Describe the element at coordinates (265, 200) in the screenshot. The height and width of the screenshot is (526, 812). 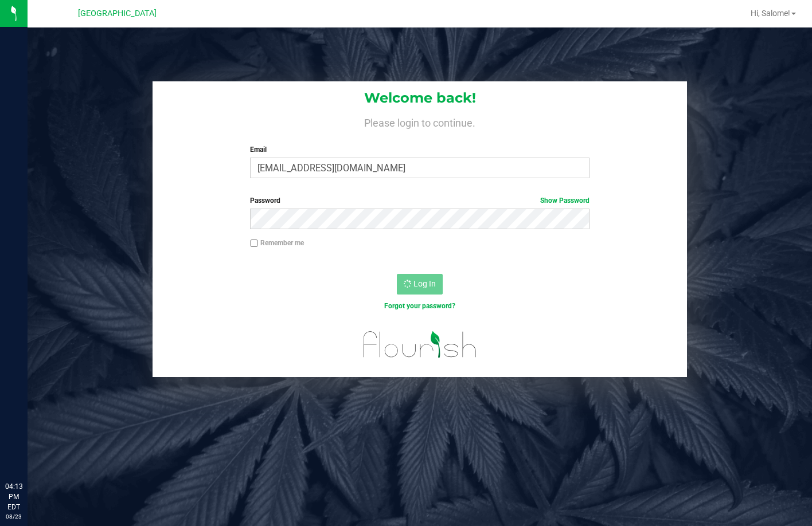
I see `span: Password` at that location.